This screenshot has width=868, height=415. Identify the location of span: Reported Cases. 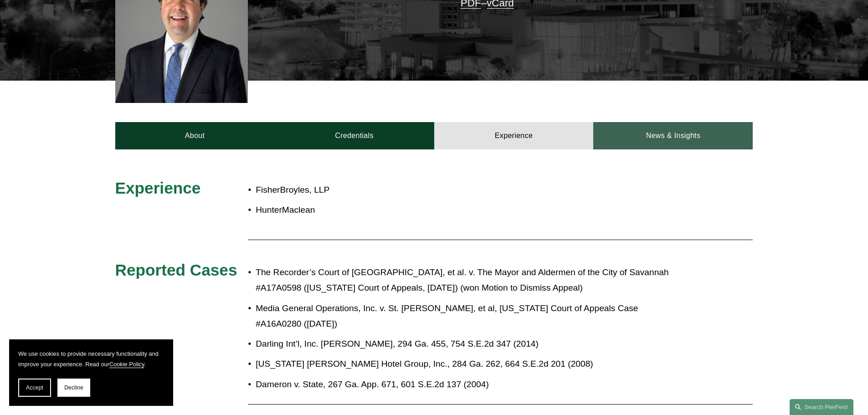
(176, 270).